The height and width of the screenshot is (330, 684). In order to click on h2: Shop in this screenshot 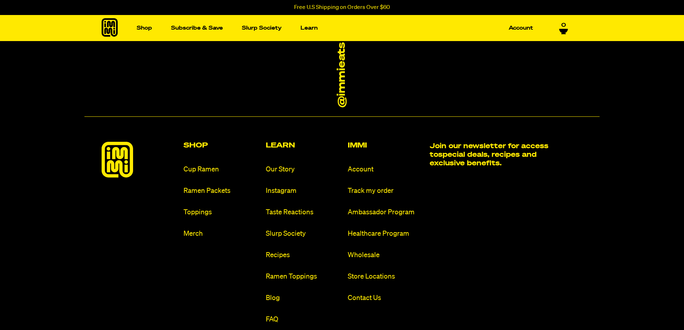, I will do `click(221, 146)`.